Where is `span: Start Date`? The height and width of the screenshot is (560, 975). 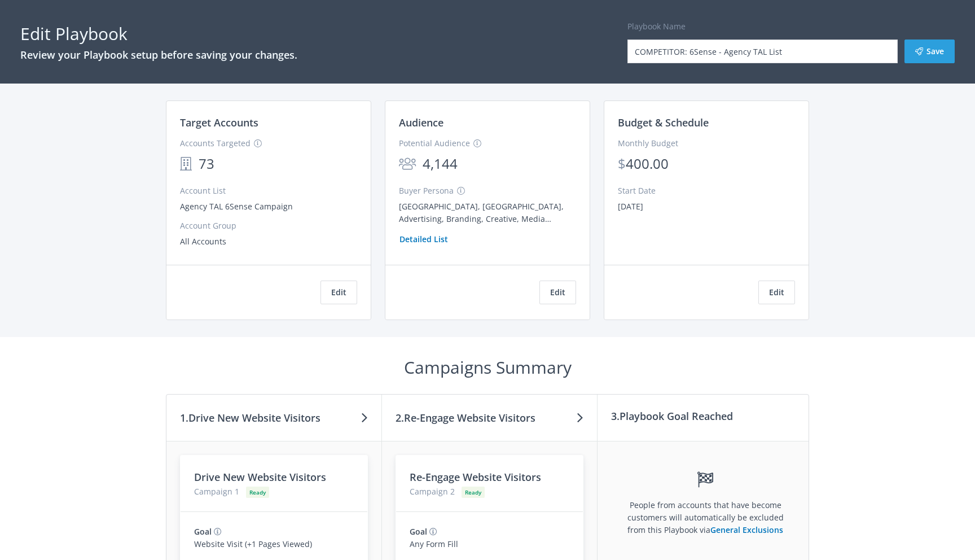 span: Start Date is located at coordinates (637, 190).